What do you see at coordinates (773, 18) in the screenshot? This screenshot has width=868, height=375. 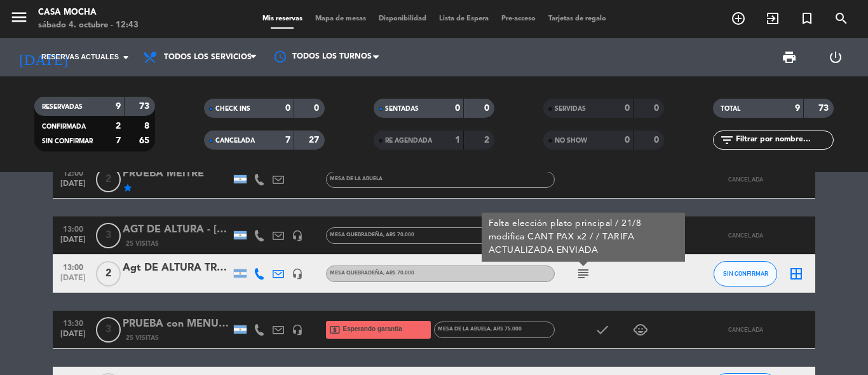 I see `i: exit_to_app` at bounding box center [773, 18].